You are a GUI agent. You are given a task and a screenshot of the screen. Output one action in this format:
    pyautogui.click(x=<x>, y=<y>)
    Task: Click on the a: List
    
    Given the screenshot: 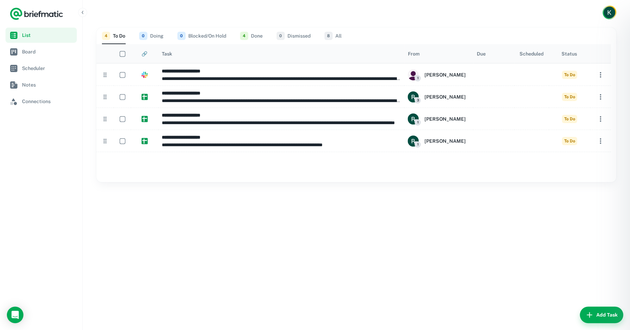 What is the action you would take?
    pyautogui.click(x=41, y=35)
    